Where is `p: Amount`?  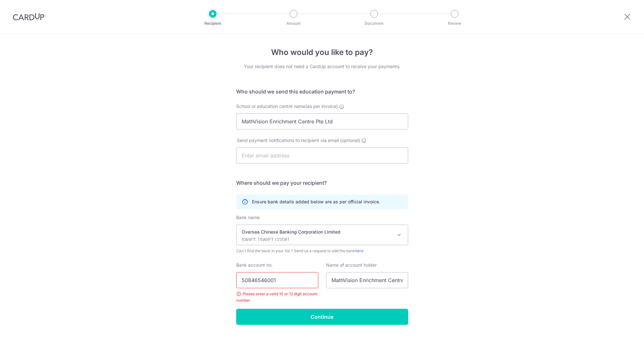
p: Amount is located at coordinates (294, 24).